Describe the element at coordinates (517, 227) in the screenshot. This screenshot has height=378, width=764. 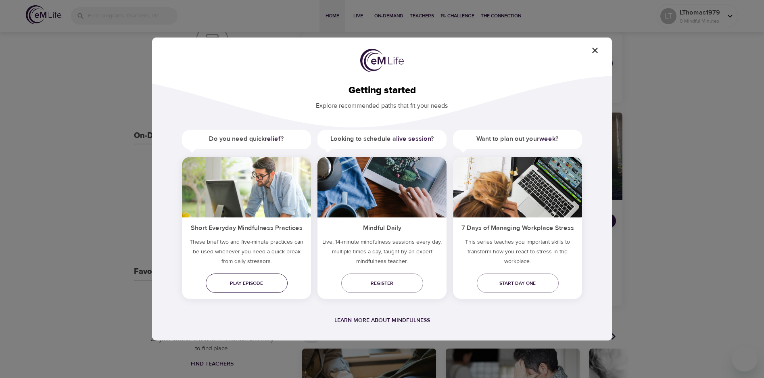
I see `h5: 7 Days of Managing Workplace Stress` at that location.